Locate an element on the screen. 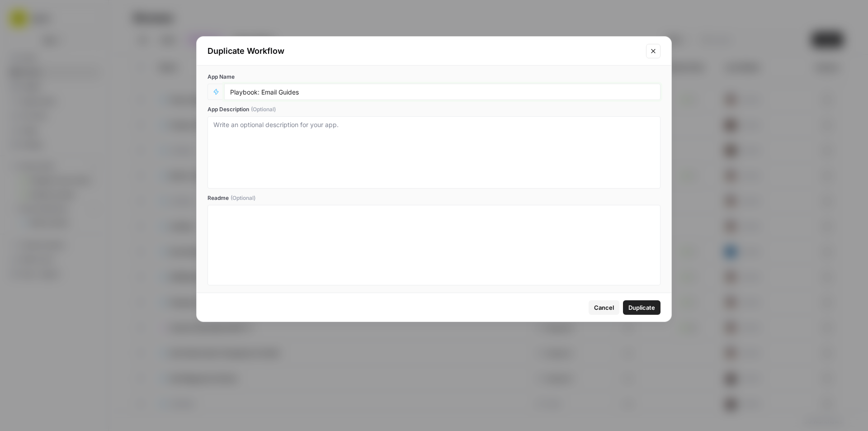 The width and height of the screenshot is (868, 431). label: Readme is located at coordinates (434, 198).